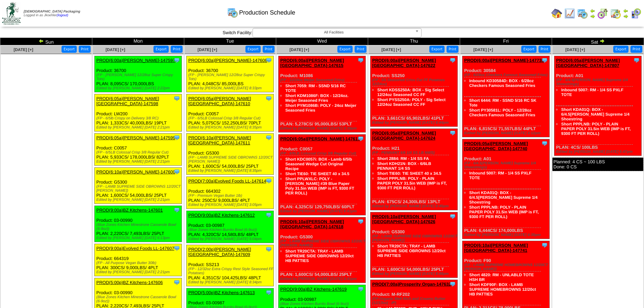 The height and width of the screenshot is (308, 644). Describe the element at coordinates (222, 215) in the screenshot. I see `a: PROD(9:00a)BZ Kitchens-147612` at that location.